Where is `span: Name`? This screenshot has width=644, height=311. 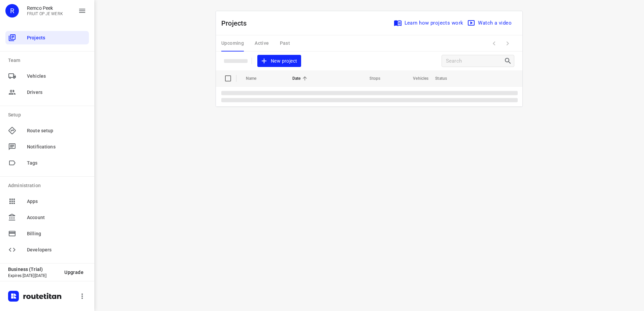 span: Name is located at coordinates (256, 78).